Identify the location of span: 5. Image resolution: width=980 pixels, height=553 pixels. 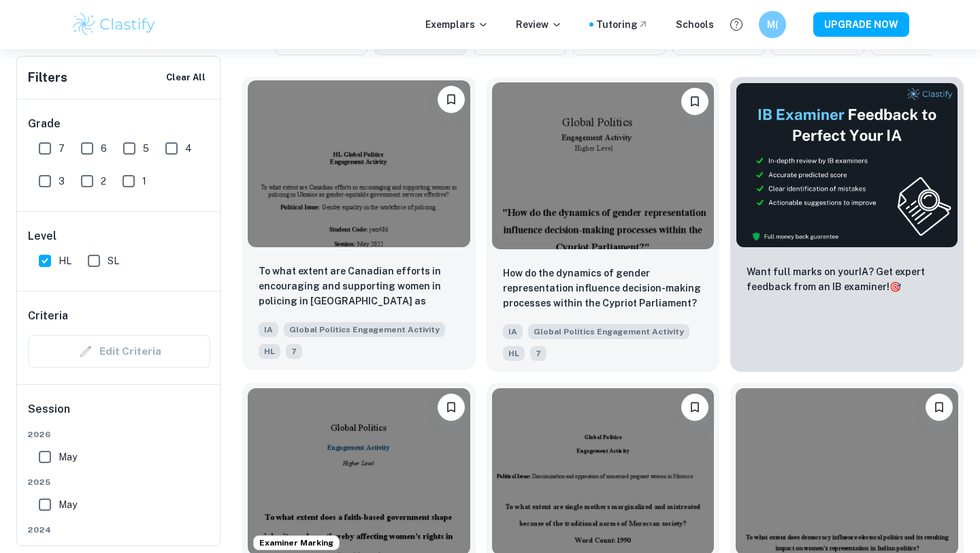
(146, 148).